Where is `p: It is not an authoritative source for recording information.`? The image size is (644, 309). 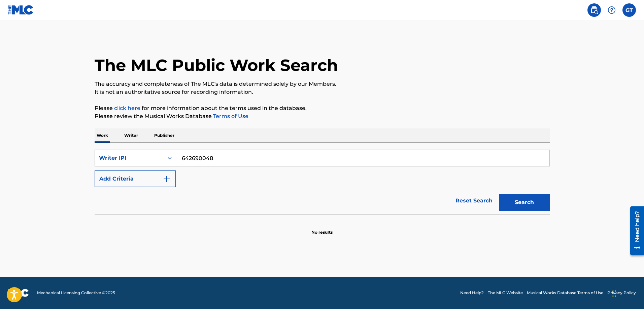 p: It is not an authoritative source for recording information. is located at coordinates (322, 92).